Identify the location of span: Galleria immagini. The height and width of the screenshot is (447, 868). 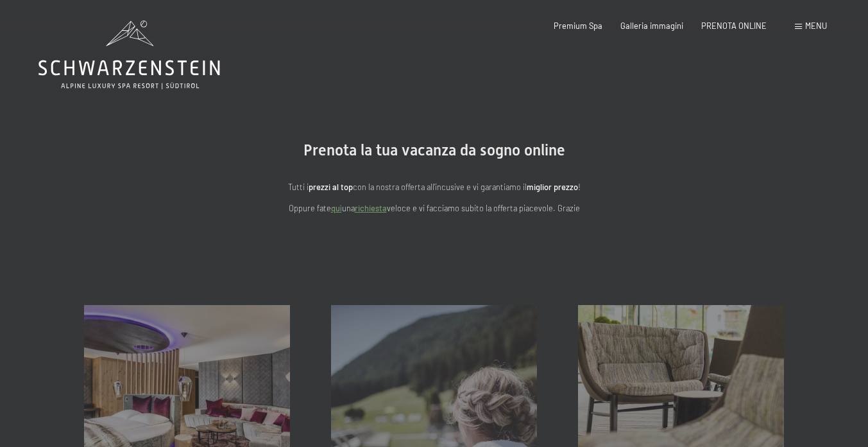
(652, 26).